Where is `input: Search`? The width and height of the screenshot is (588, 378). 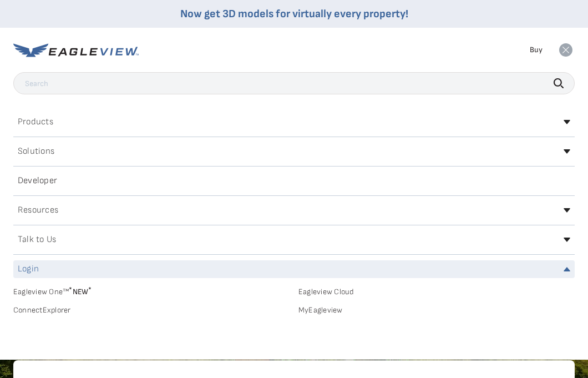
input: Search is located at coordinates (294, 83).